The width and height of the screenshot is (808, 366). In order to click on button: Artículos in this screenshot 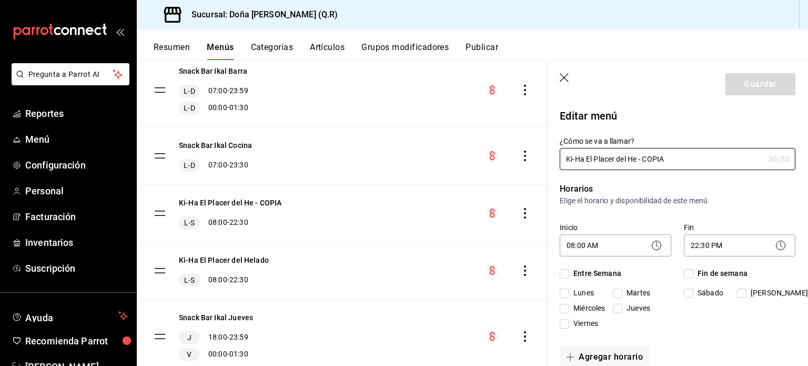, I will do `click(327, 51)`.